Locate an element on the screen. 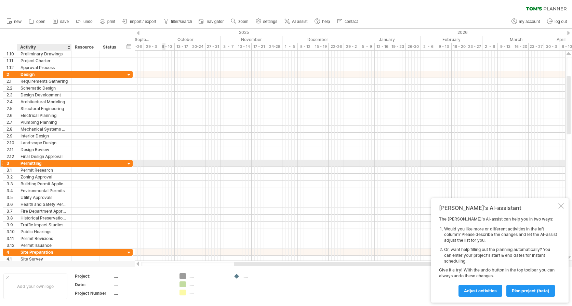 Image resolution: width=572 pixels, height=306 pixels. div: Design is located at coordinates (44, 74).